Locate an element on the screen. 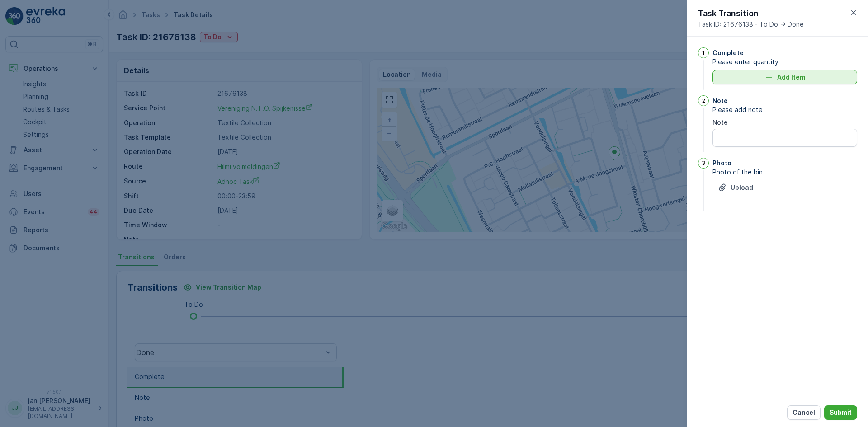 The image size is (868, 427). span: Photo of the bin is located at coordinates (785, 172).